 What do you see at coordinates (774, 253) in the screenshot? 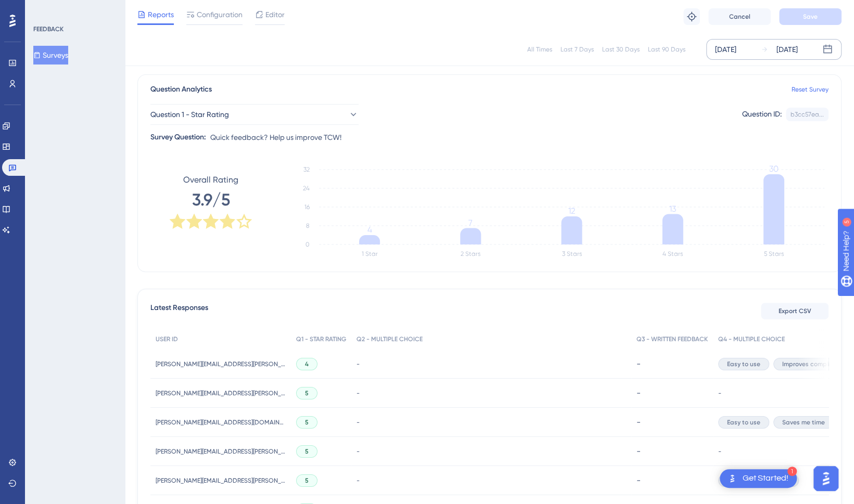
I see `text: 5 Stars` at bounding box center [774, 253].